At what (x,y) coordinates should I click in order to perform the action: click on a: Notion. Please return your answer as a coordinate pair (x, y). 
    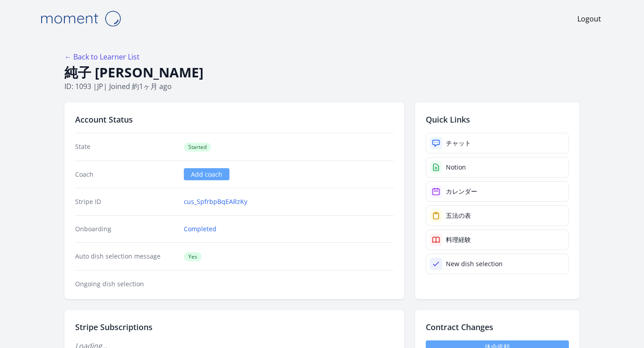
    Looking at the image, I should click on (498, 168).